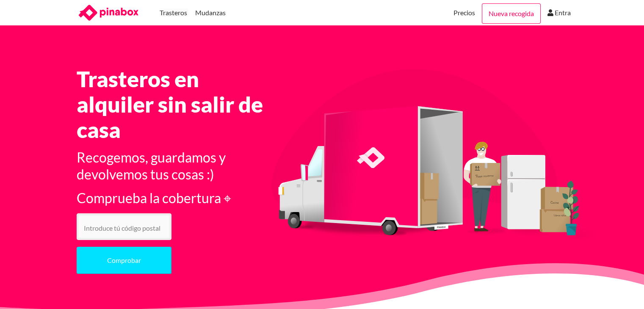 This screenshot has height=309, width=644. What do you see at coordinates (177, 104) in the screenshot?
I see `h1: Trasteros en alquiler sin salir de casa` at bounding box center [177, 104].